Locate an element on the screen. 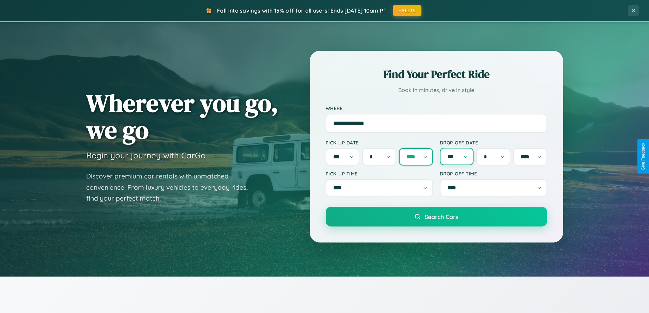 The width and height of the screenshot is (649, 313). h2: Find Your Perfect Ride is located at coordinates (437, 74).